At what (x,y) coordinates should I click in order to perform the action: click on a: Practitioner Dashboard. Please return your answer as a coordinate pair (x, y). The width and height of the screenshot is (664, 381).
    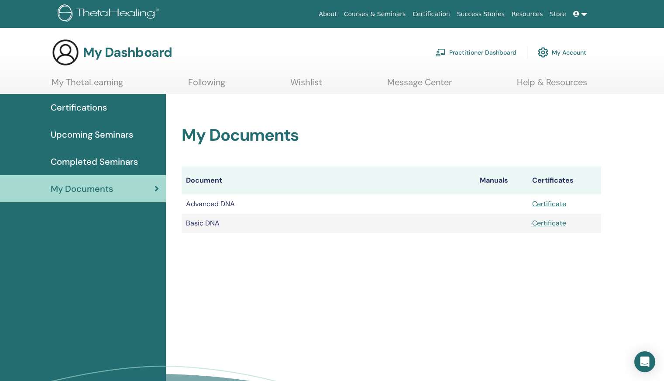
    Looking at the image, I should click on (476, 52).